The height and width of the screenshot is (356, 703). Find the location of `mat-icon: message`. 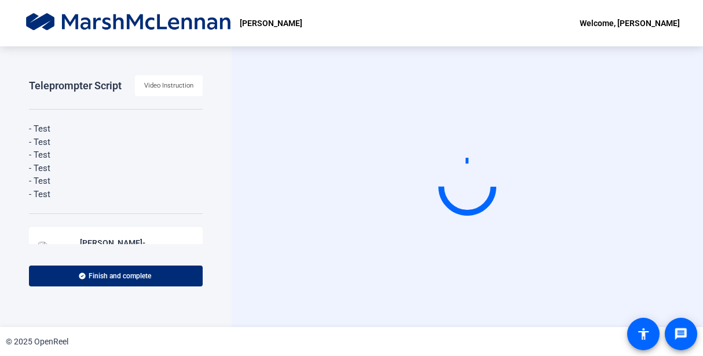

mat-icon: message is located at coordinates (681, 334).